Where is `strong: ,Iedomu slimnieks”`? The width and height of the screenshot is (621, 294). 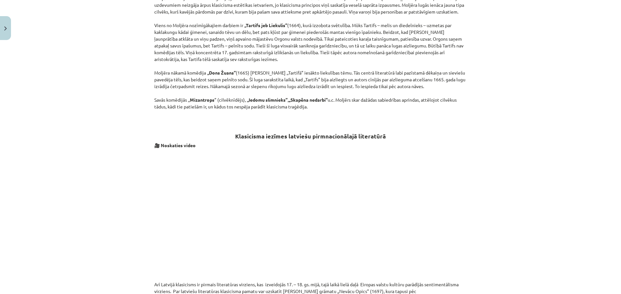
strong: ,Iedomu slimnieks” is located at coordinates (267, 100).